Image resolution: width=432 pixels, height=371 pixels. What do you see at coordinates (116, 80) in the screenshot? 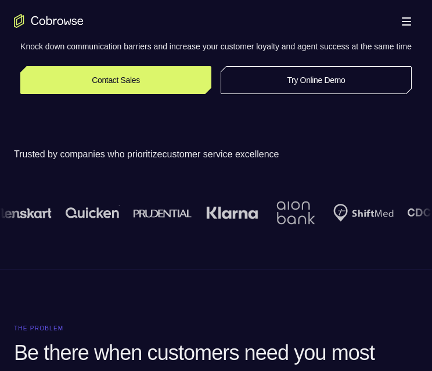
I see `a: Contact Sales` at bounding box center [116, 80].